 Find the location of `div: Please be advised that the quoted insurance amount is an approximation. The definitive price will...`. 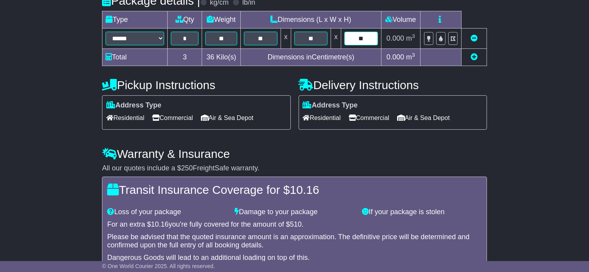

div: Please be advised that the quoted insurance amount is an approximation. The definitive price will... is located at coordinates (294, 241).